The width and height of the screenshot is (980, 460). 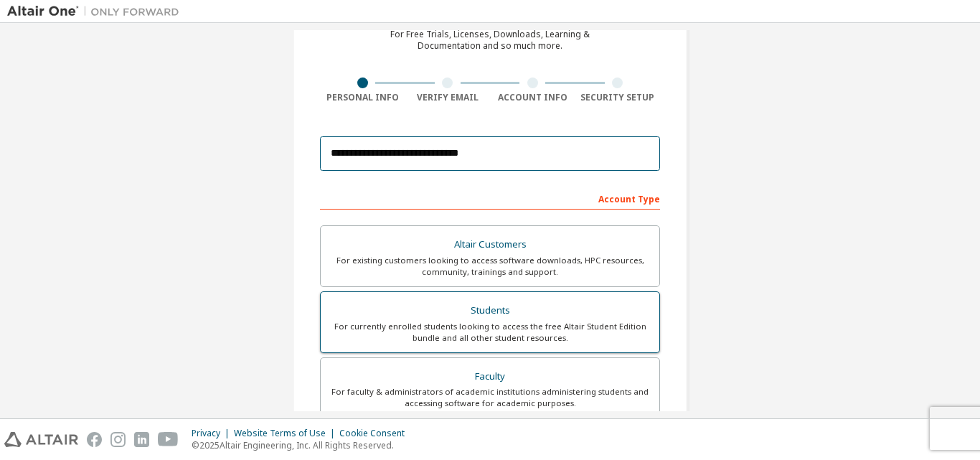 I want to click on div: Cookie Consent, so click(x=376, y=434).